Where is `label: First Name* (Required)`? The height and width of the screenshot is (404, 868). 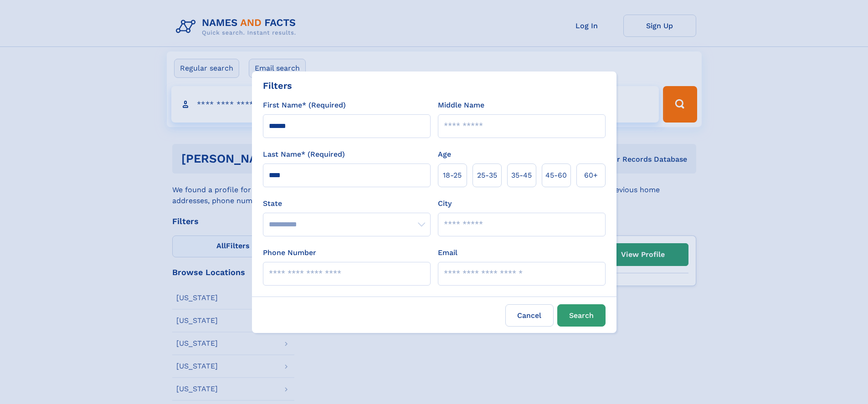 label: First Name* (Required) is located at coordinates (305, 105).